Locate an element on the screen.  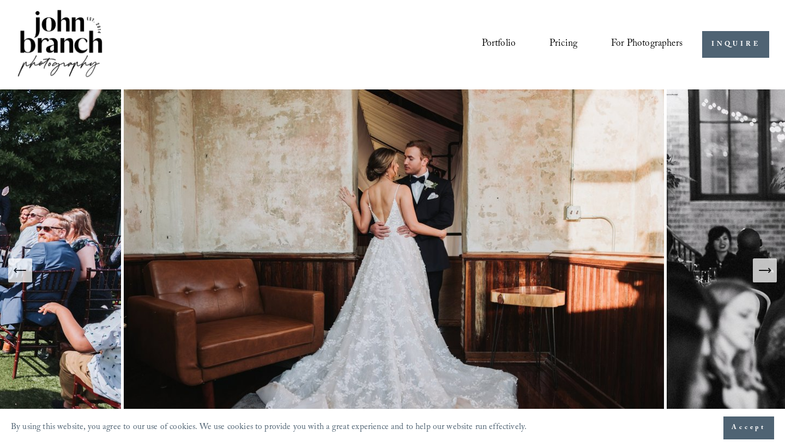
span: Accept is located at coordinates (748, 428).